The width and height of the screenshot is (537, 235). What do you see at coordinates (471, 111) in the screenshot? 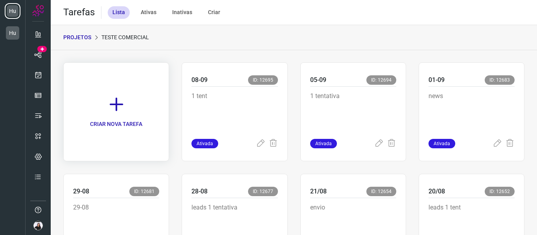
I see `p: news` at bounding box center [471, 111].